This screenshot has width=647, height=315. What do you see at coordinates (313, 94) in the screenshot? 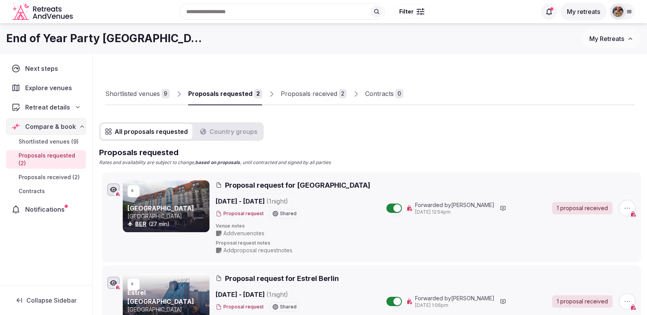
I see `a: Proposals received2` at bounding box center [313, 94].